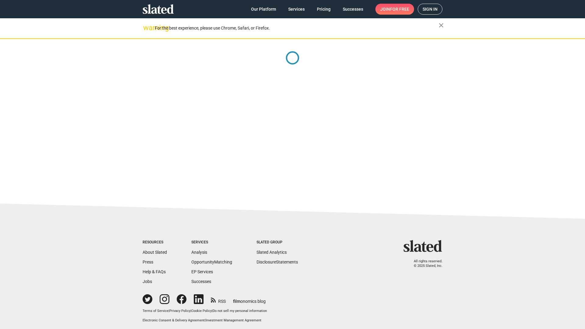 This screenshot has width=585, height=329. I want to click on a: Press, so click(148, 262).